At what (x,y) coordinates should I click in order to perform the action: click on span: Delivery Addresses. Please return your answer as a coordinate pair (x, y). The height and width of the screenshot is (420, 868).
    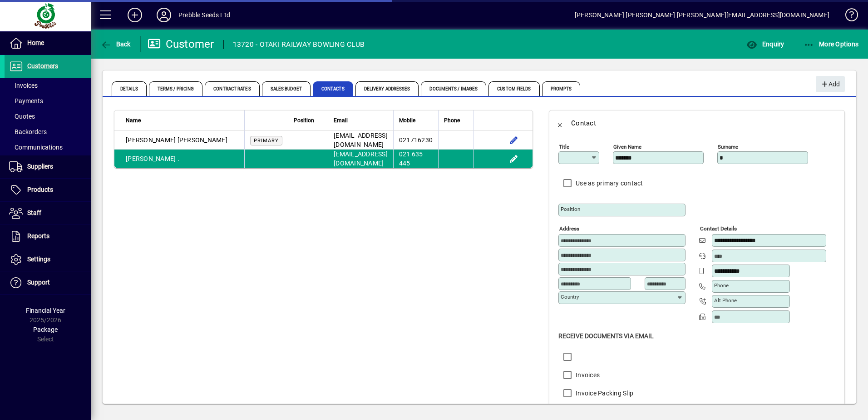
    Looking at the image, I should click on (387, 88).